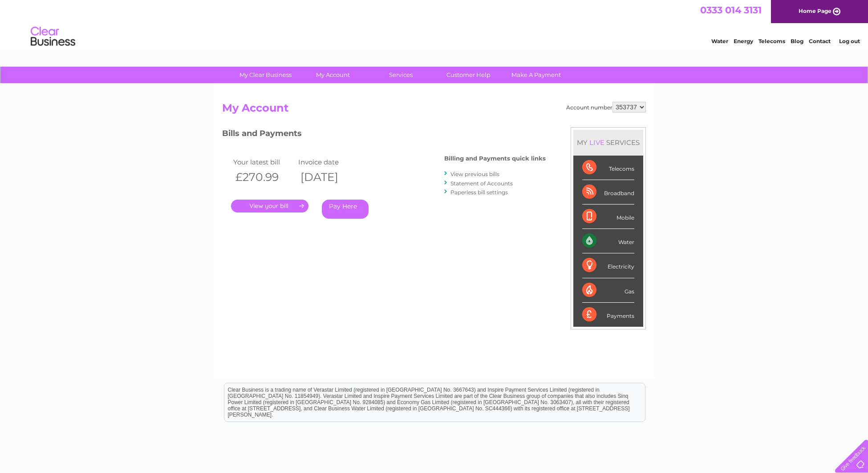  What do you see at coordinates (475, 174) in the screenshot?
I see `a: View previous bills` at bounding box center [475, 174].